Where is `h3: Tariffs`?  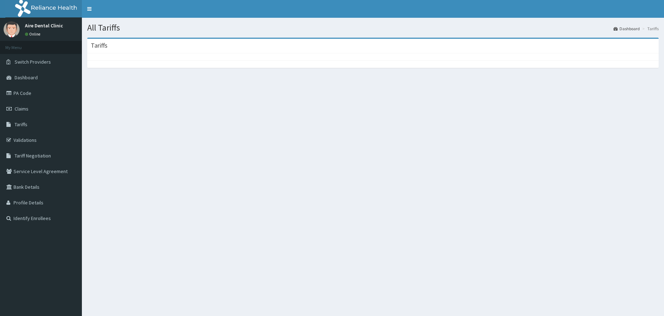
h3: Tariffs is located at coordinates (99, 46).